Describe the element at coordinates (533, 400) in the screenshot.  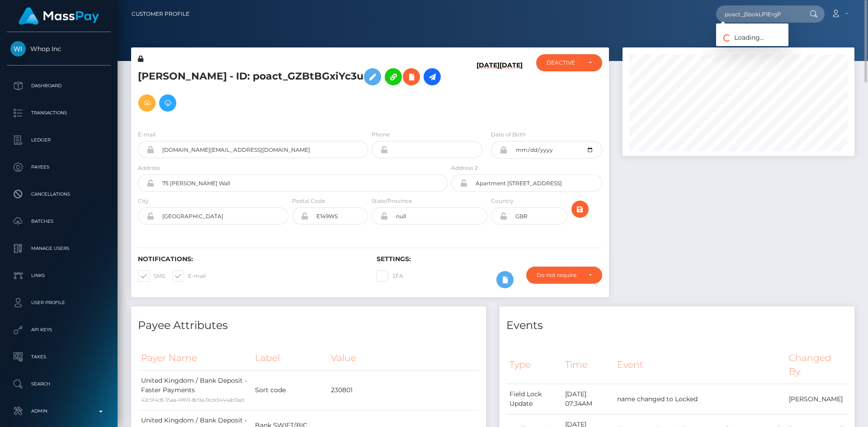
I see `td: Field Lock Update` at that location.